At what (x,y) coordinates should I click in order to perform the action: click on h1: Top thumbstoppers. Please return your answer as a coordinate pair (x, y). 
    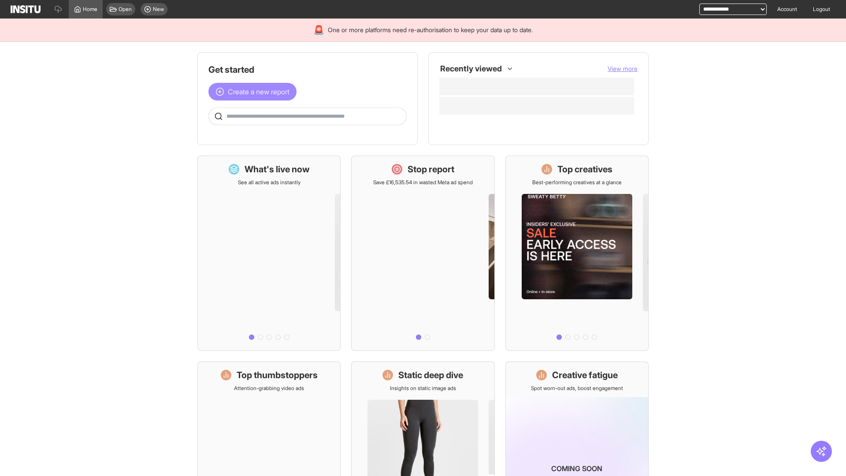
    Looking at the image, I should click on (277, 375).